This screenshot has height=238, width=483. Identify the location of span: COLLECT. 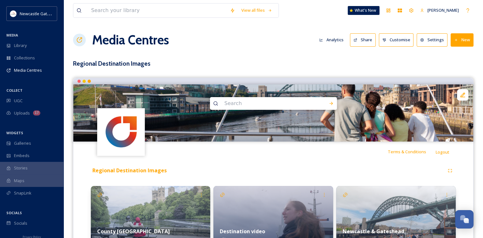
(14, 90).